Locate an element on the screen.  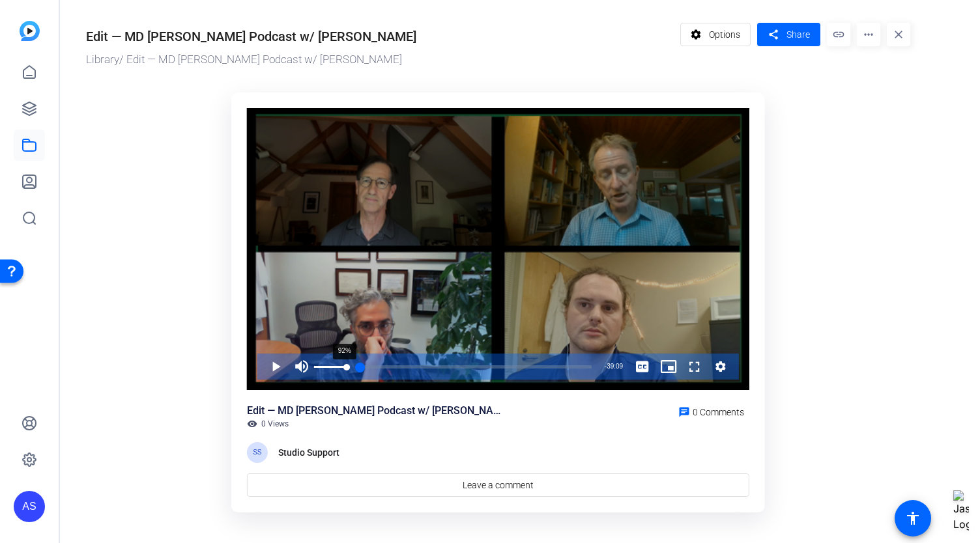
span: 0 Views is located at coordinates (275, 425).